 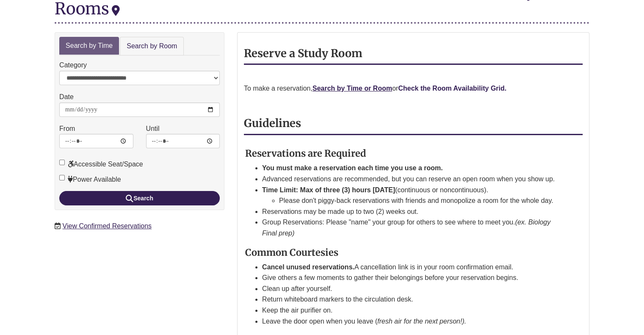 I want to click on strong: Guidelines, so click(x=272, y=123).